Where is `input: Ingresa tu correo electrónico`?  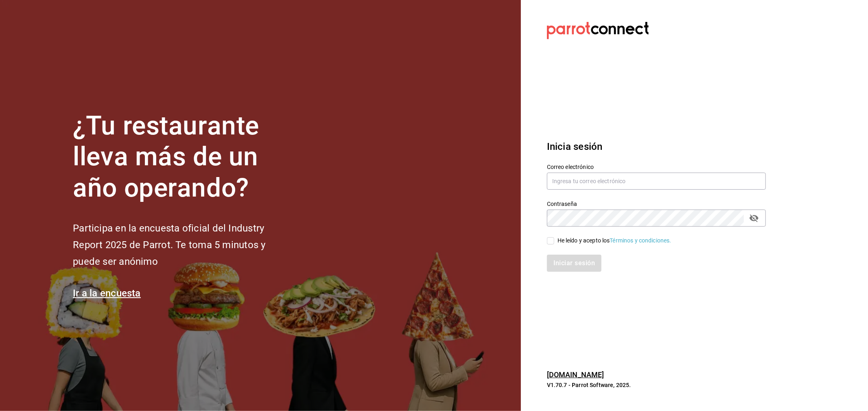 input: Ingresa tu correo electrónico is located at coordinates (657, 181).